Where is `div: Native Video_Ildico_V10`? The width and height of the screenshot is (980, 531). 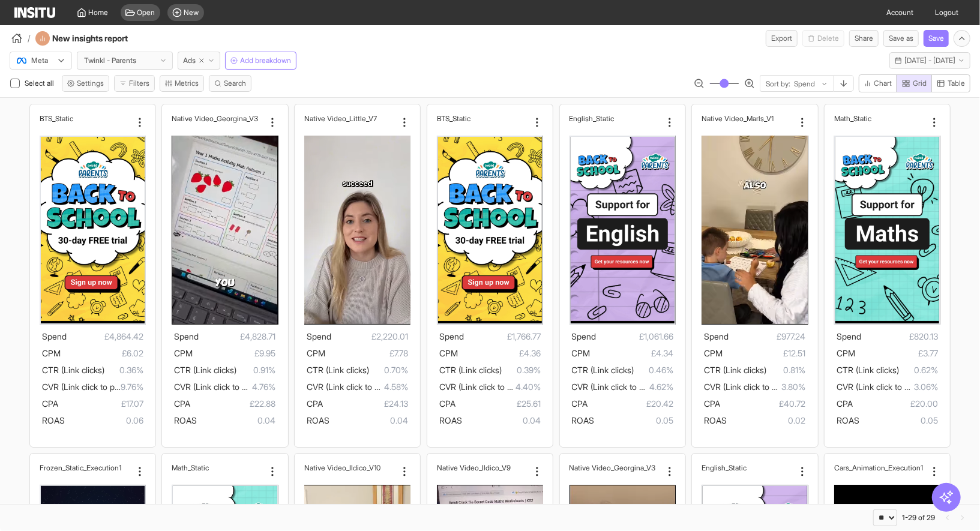 div: Native Video_Ildico_V10 is located at coordinates (350, 467).